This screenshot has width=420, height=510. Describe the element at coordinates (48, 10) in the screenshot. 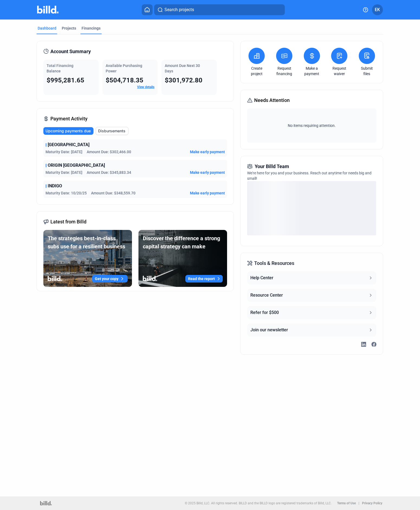

I see `img: Billd Company Logo` at that location.